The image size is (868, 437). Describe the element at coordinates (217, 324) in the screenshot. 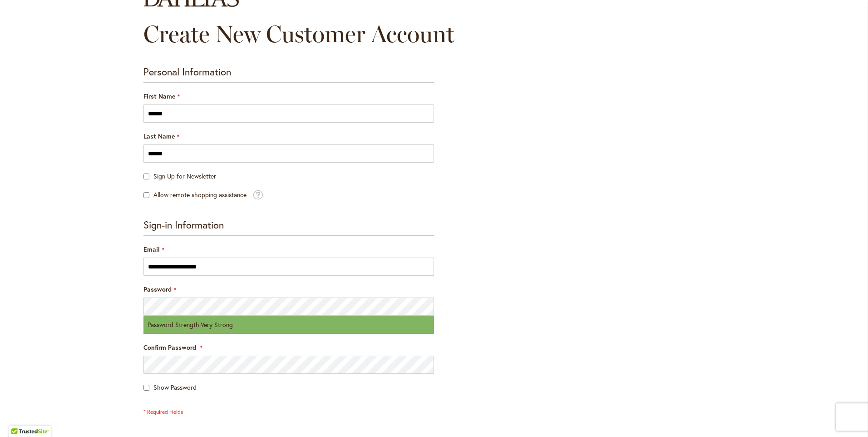

I see `span: Very Strong` at that location.